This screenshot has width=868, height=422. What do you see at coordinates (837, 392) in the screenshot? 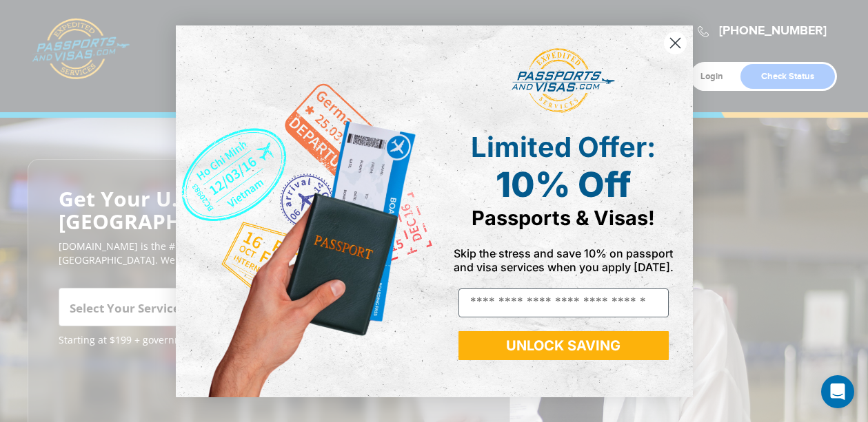
I see `div: Open Intercom Messenger` at bounding box center [837, 392].